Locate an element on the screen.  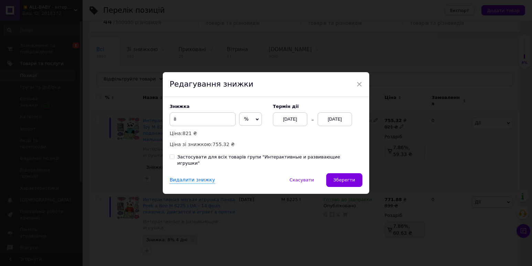
button: Скасувати is located at coordinates (302, 180).